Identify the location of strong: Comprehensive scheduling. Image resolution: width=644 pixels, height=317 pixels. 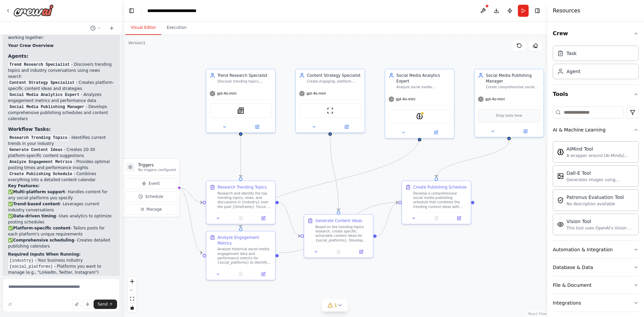
(44, 240).